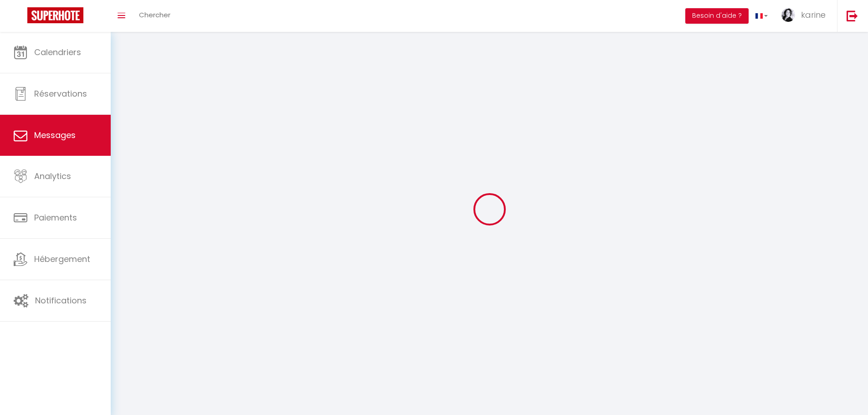 Image resolution: width=868 pixels, height=415 pixels. Describe the element at coordinates (60, 93) in the screenshot. I see `span: Réservations` at that location.